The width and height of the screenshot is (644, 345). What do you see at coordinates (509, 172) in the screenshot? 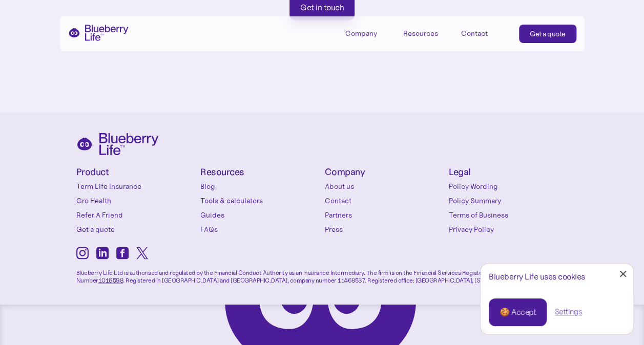
I see `h4: Legal` at bounding box center [509, 172].